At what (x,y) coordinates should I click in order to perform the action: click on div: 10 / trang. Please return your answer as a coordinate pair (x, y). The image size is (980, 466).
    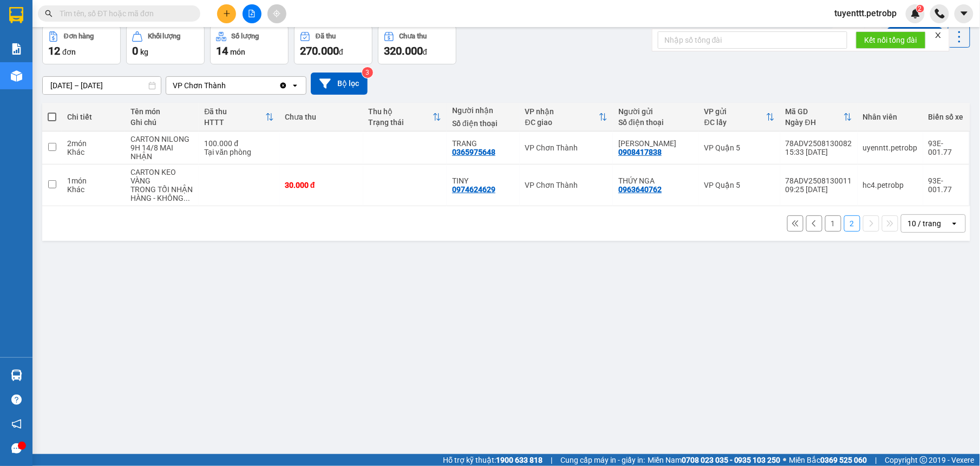
    Looking at the image, I should click on (925, 224).